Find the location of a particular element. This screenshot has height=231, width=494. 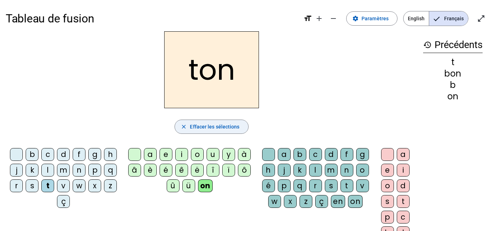

button: Paramètres is located at coordinates (372, 19).